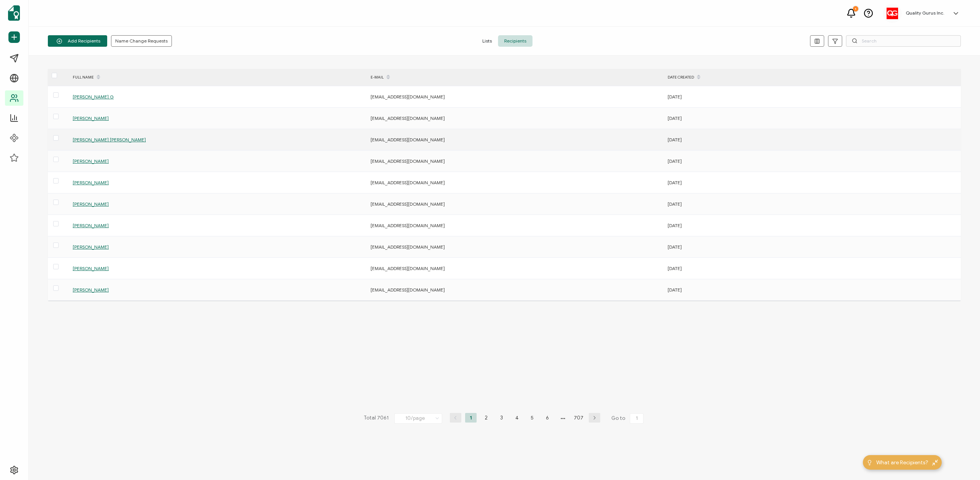 The height and width of the screenshot is (480, 980). I want to click on span: Name Change Requests, so click(141, 41).